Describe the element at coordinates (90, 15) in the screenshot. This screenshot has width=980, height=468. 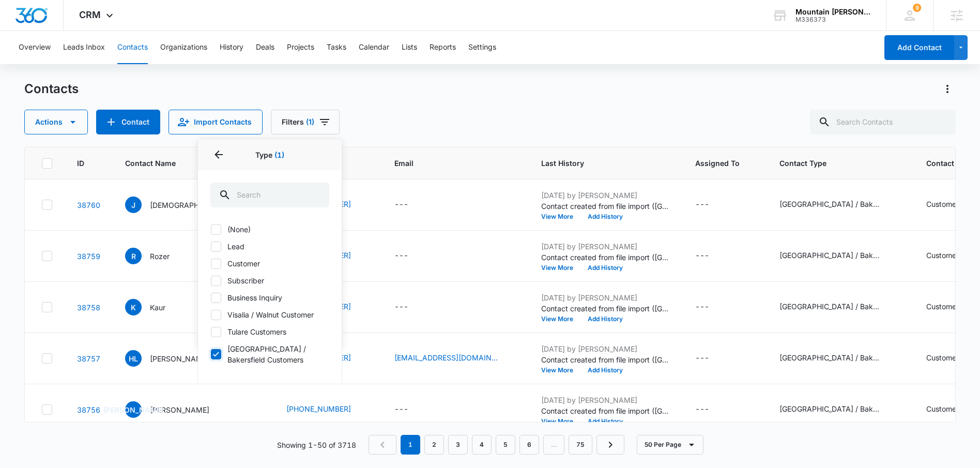
I see `span: CRM` at that location.